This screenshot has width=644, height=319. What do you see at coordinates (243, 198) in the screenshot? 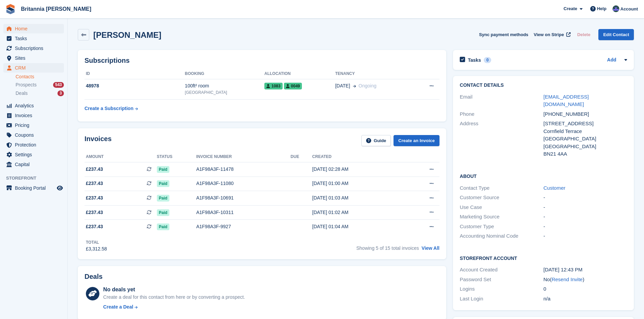
I see `div: A1F98A3F-10691` at bounding box center [243, 198].